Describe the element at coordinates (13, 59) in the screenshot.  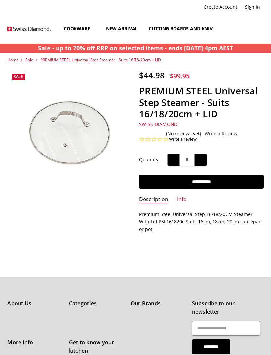
I see `a: Home` at that location.